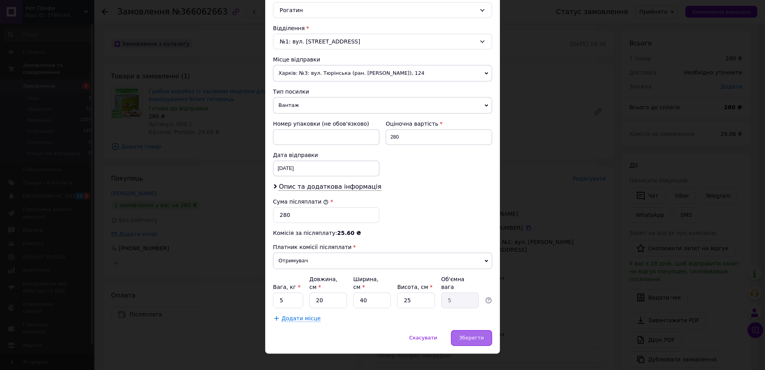 The image size is (765, 370). I want to click on label: Вага, кг, so click(287, 287).